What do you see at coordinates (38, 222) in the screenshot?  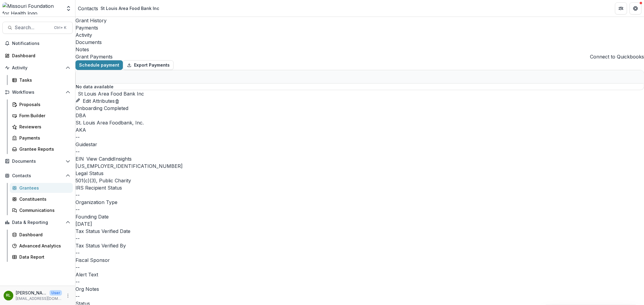 I see `span: Data & Reporting` at bounding box center [38, 222].